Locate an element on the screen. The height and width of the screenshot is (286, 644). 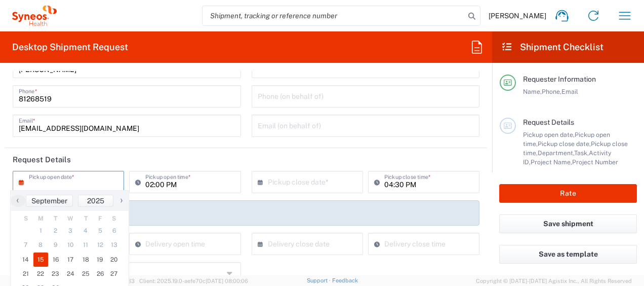
span: 22 is located at coordinates (41, 274).